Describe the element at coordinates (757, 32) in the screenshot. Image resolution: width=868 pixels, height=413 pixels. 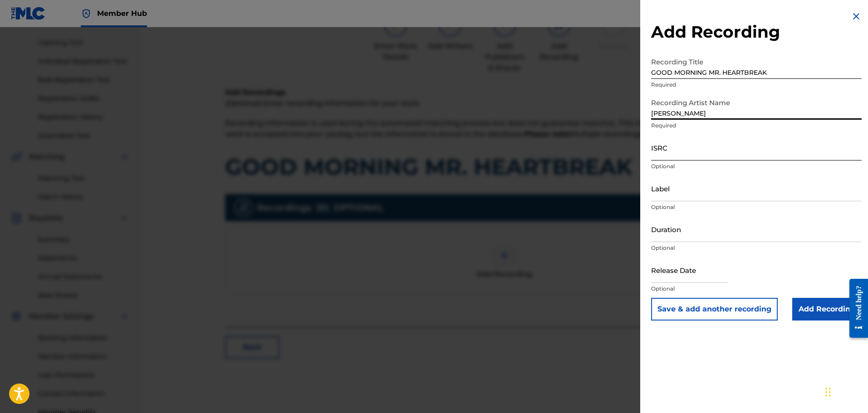
I see `h2: Add Recording` at that location.